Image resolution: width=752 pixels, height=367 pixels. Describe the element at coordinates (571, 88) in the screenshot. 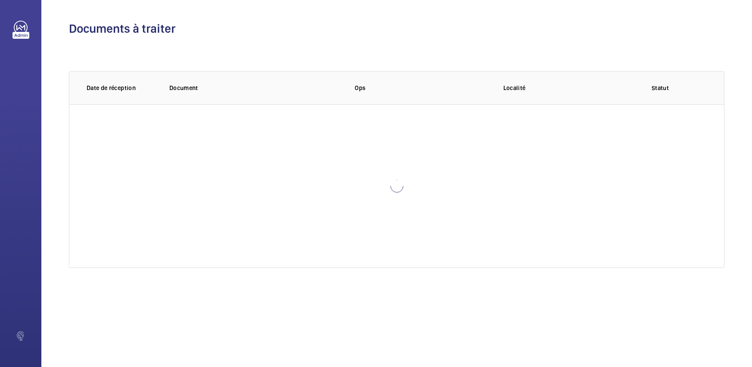

I see `p: Localité` at that location.